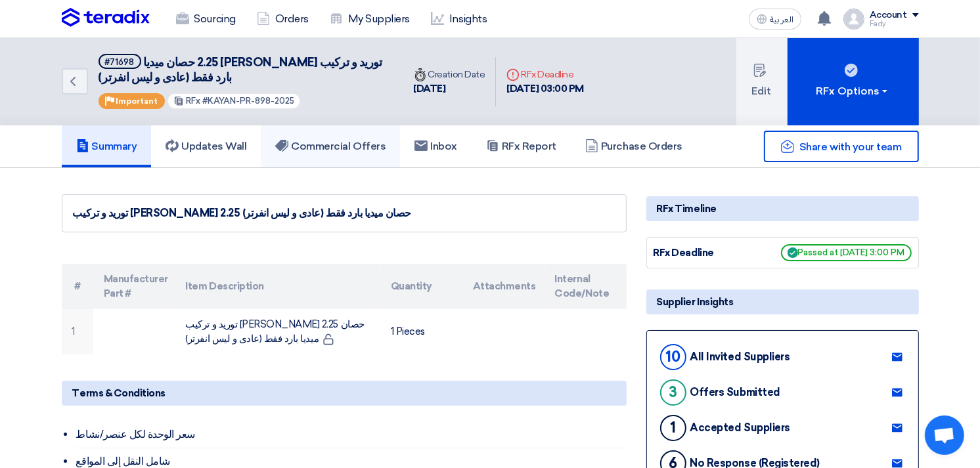 The height and width of the screenshot is (468, 980). Describe the element at coordinates (435, 147) in the screenshot. I see `h5: Inbox` at that location.